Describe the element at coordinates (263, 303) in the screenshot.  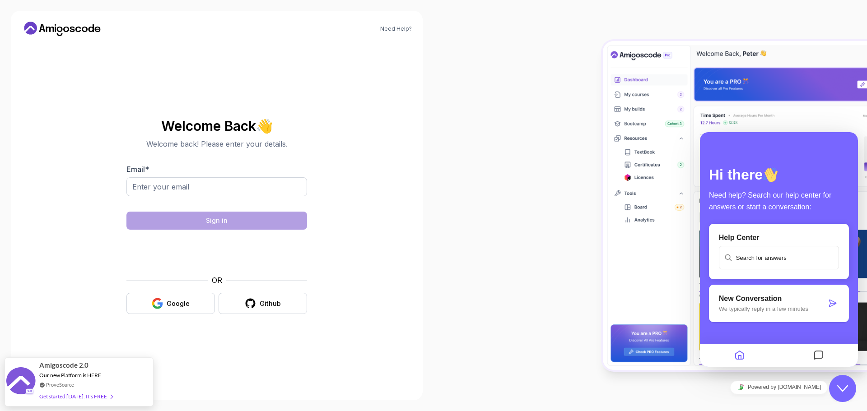
I see `button: Github` at that location.